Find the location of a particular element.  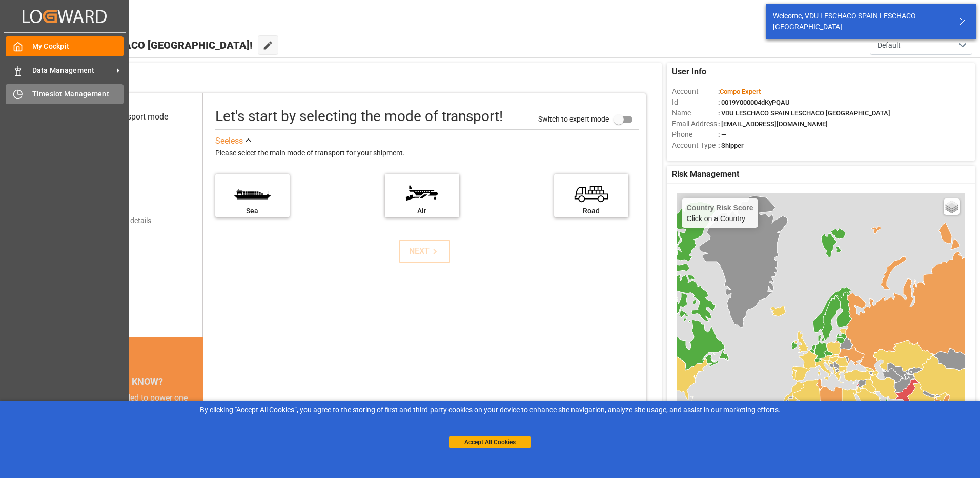

div: Let's start by selecting the mode of transport! is located at coordinates (358, 117).